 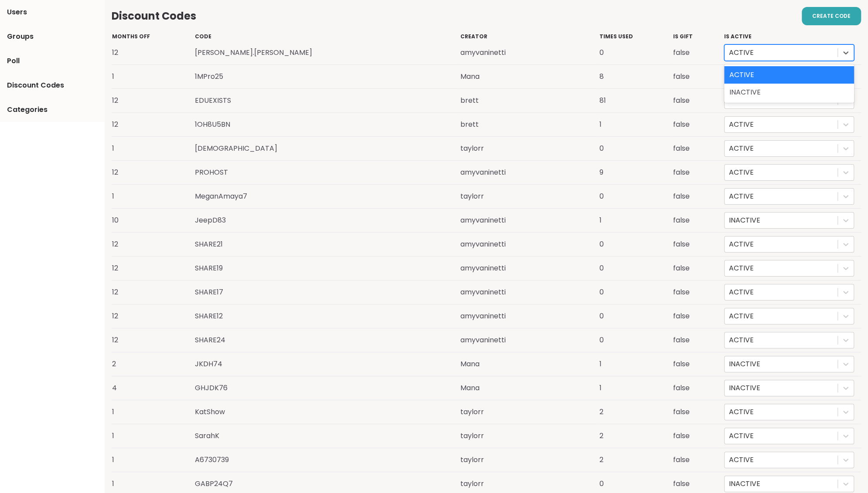 I want to click on th: Creator, so click(x=530, y=37).